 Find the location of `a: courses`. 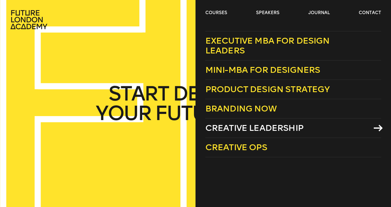

a: courses is located at coordinates (216, 13).